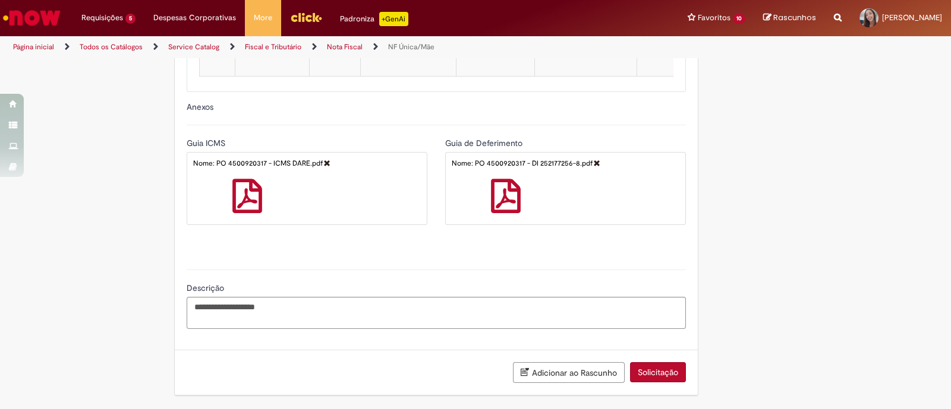 The width and height of the screenshot is (951, 409). What do you see at coordinates (273, 47) in the screenshot?
I see `a: Fiscal e Tributário` at bounding box center [273, 47].